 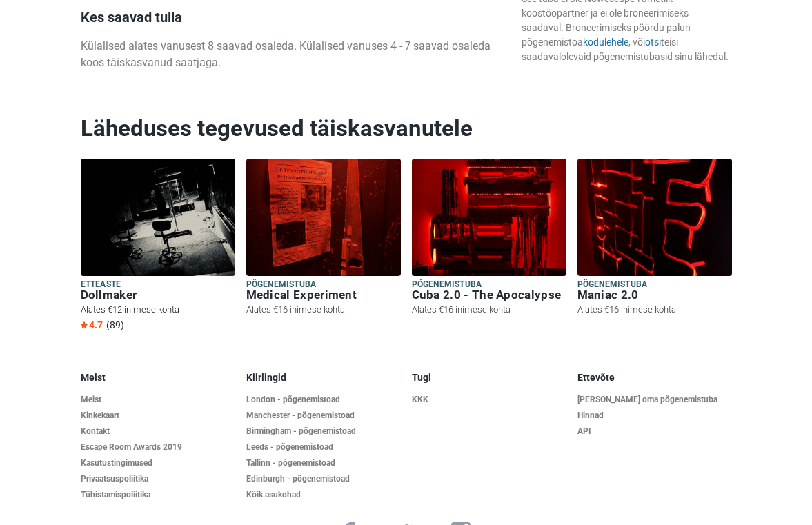 What do you see at coordinates (158, 310) in the screenshot?
I see `p: Alates €12 inimese kohta` at bounding box center [158, 310].